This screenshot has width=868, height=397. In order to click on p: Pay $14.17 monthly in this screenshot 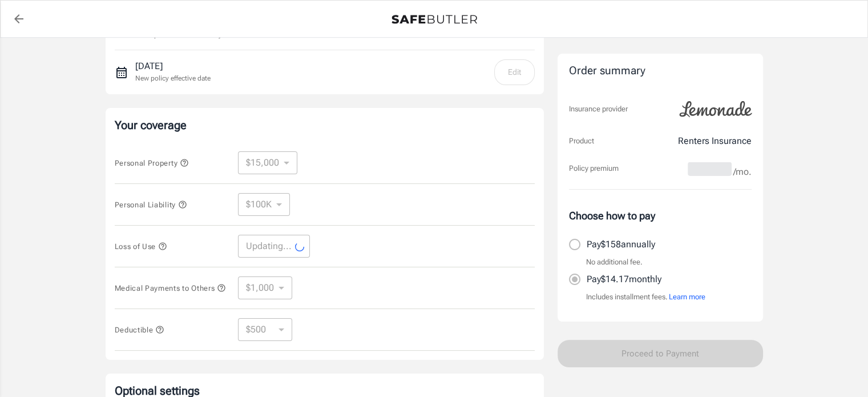, I will do `click(624, 280)`.